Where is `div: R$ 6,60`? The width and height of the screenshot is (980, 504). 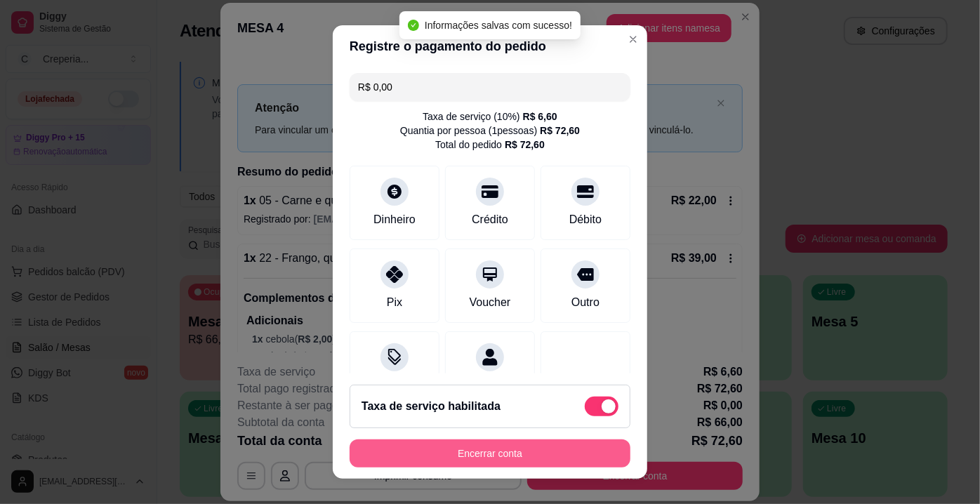 div: R$ 6,60 is located at coordinates (539, 117).